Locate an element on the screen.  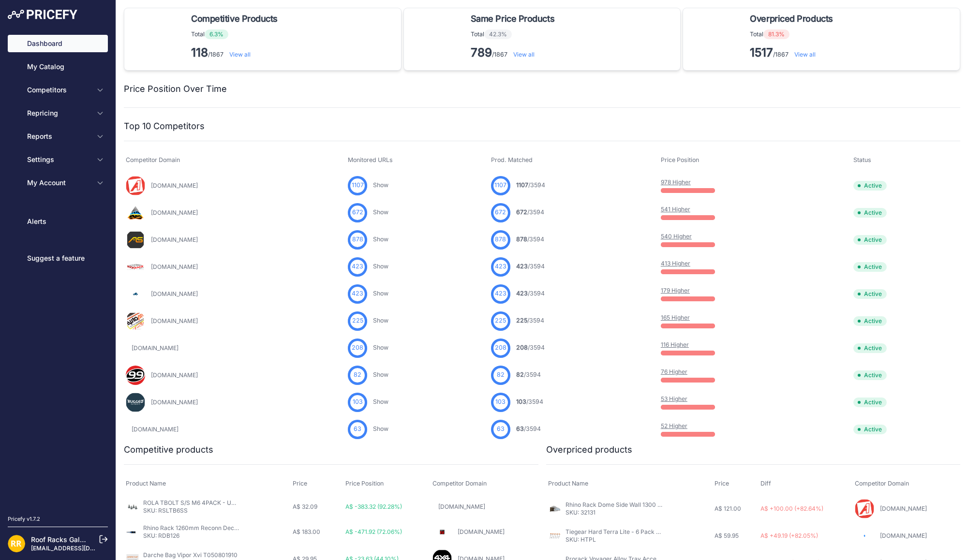
a: Suggest a feature is located at coordinates (58, 259).